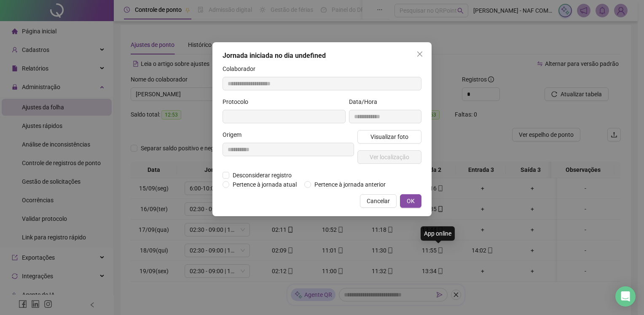 The image size is (644, 315). I want to click on span: Visualizar foto, so click(389, 137).